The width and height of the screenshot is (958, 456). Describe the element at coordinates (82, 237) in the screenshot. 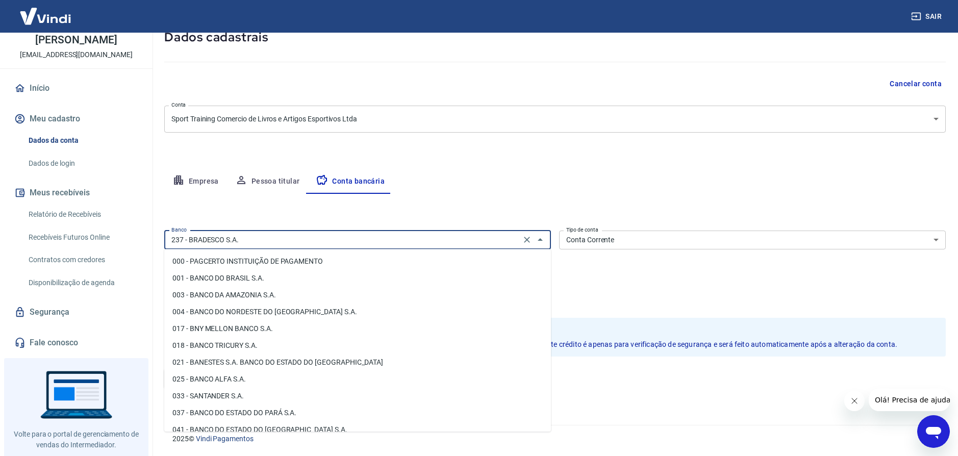

I see `a: Recebíveis Futuros Online` at that location.